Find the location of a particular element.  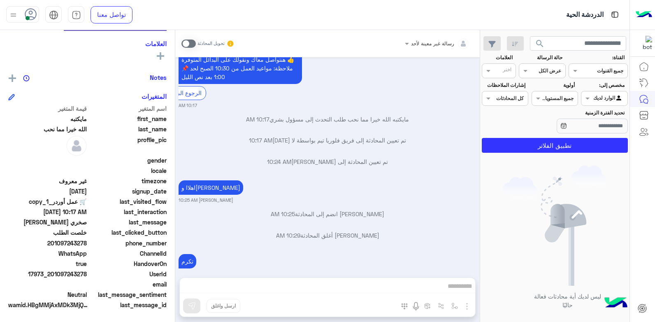

a: تواصل معنا is located at coordinates (111, 15).